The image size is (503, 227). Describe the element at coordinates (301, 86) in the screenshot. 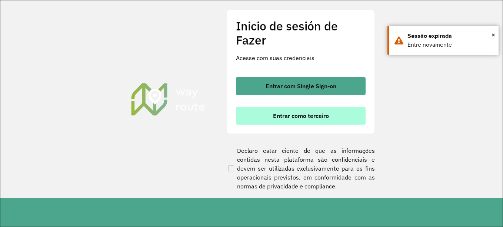

I see `font: Entrar com Single Sign-on` at that location.